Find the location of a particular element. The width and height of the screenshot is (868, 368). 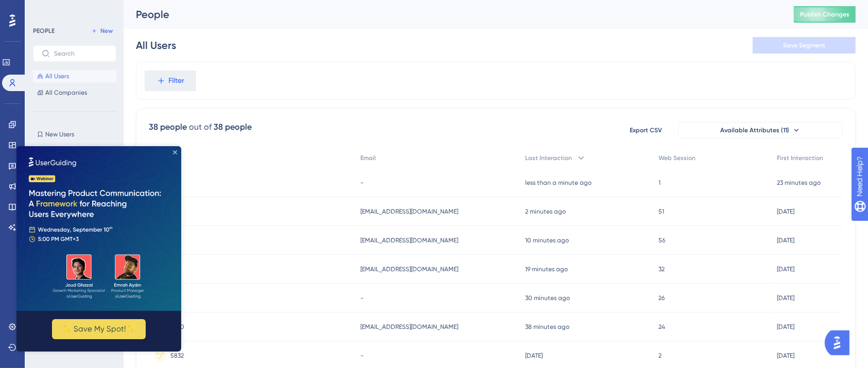

time: 19 minutes ago is located at coordinates (546, 269).